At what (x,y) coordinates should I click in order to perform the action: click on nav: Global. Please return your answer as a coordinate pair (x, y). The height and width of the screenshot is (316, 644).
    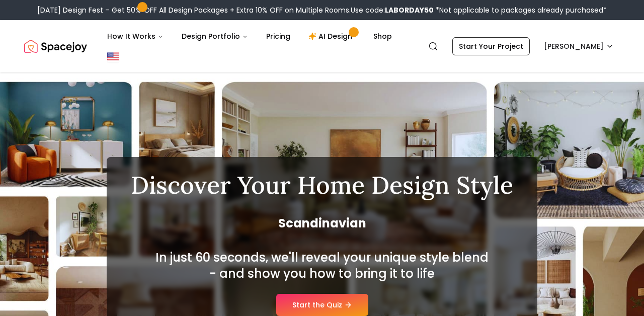
    Looking at the image, I should click on (322, 46).